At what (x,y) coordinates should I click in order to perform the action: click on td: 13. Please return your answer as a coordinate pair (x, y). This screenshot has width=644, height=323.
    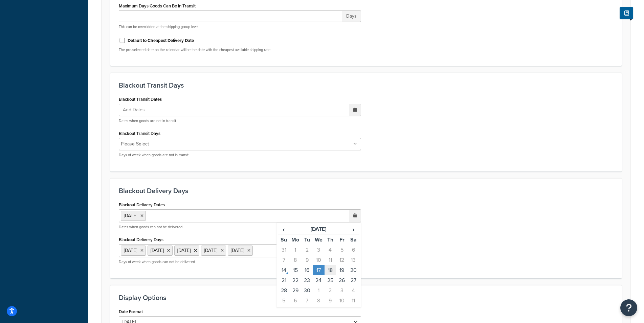
    Looking at the image, I should click on (353, 260).